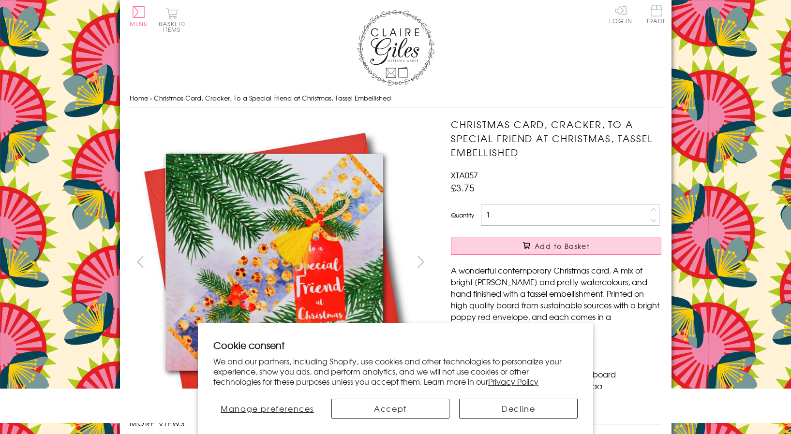 The image size is (791, 434). I want to click on a: Trade, so click(656, 15).